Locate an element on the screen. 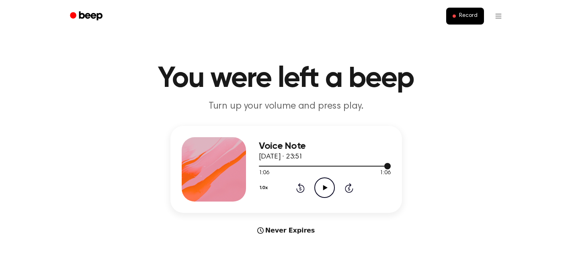  p: Turn up your volume and press play. is located at coordinates (286, 106).